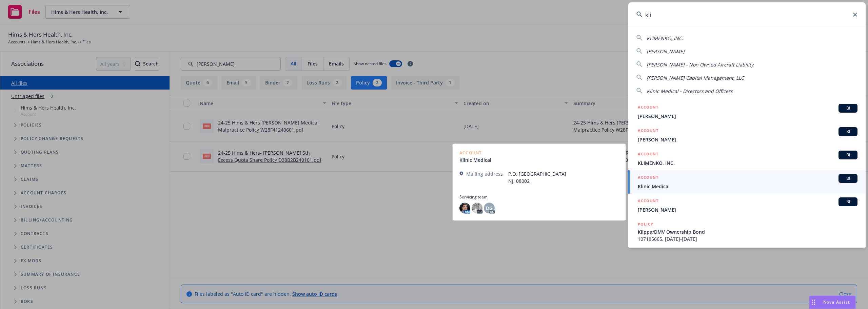 This screenshot has height=309, width=868. I want to click on h5: POLICY, so click(646, 224).